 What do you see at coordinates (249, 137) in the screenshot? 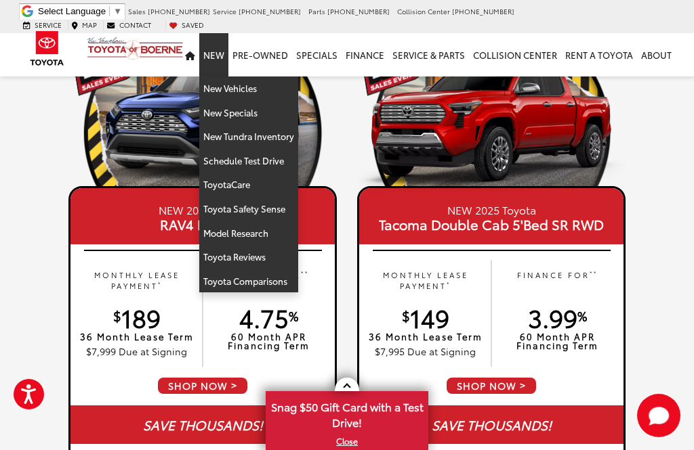
I see `a: New Tundra Inventory` at bounding box center [249, 137].